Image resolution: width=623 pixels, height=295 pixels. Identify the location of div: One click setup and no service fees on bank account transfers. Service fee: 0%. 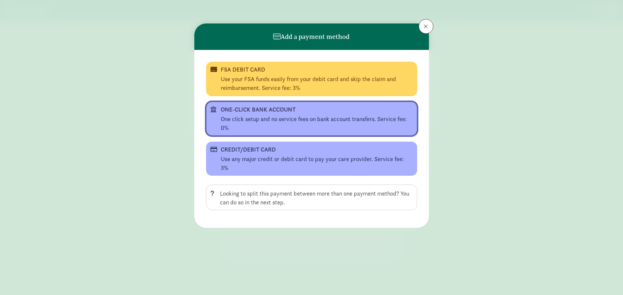
(317, 124).